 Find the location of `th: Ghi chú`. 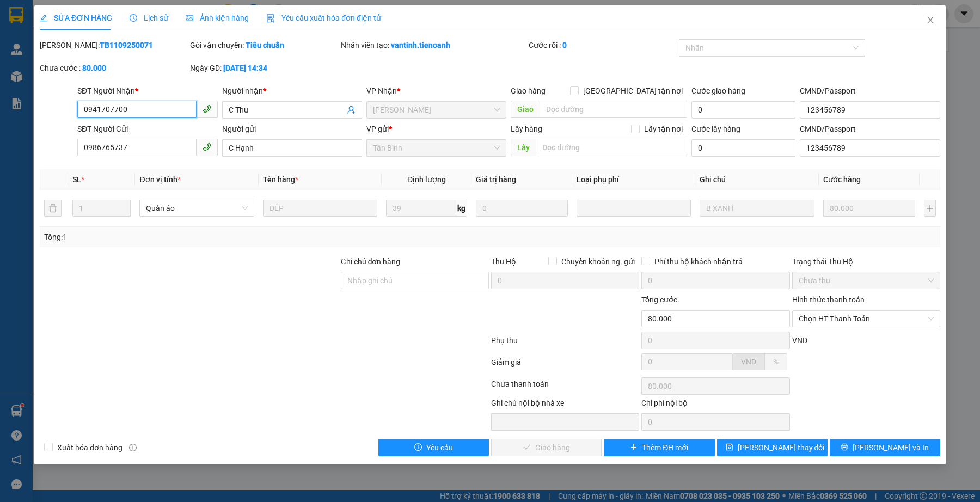

th: Ghi chú is located at coordinates (757, 179).